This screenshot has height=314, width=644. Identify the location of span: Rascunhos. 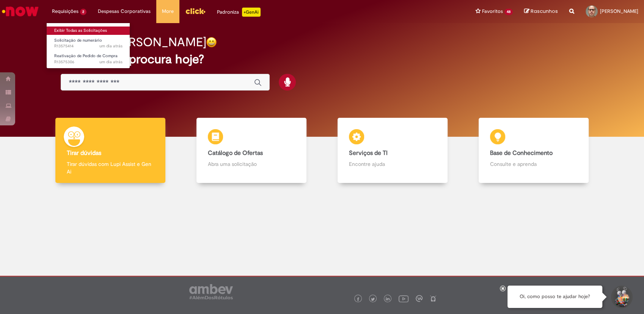
(544, 11).